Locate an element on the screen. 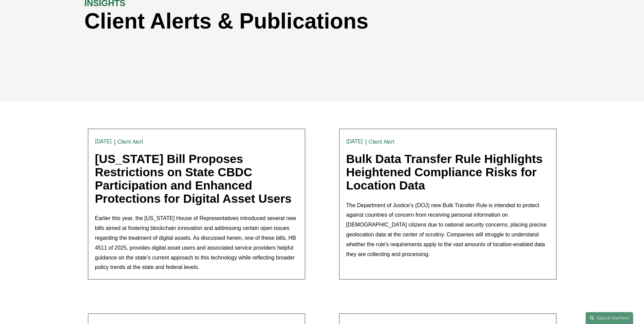 The width and height of the screenshot is (644, 324). h1: Client Alerts & Publications is located at coordinates (263, 21).